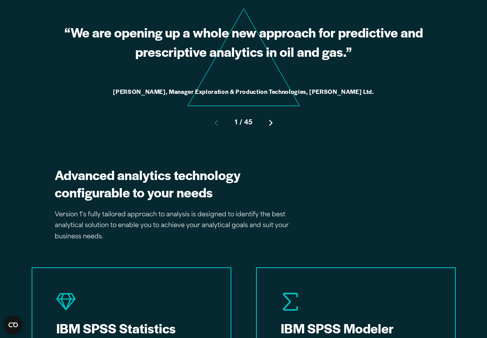 This screenshot has height=338, width=487. I want to click on button: Open CMP widget, so click(13, 325).